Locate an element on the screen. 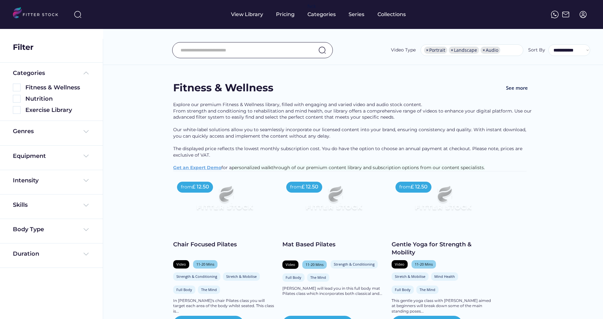 The height and width of the screenshot is (319, 603). div: Pricing is located at coordinates (285, 14).